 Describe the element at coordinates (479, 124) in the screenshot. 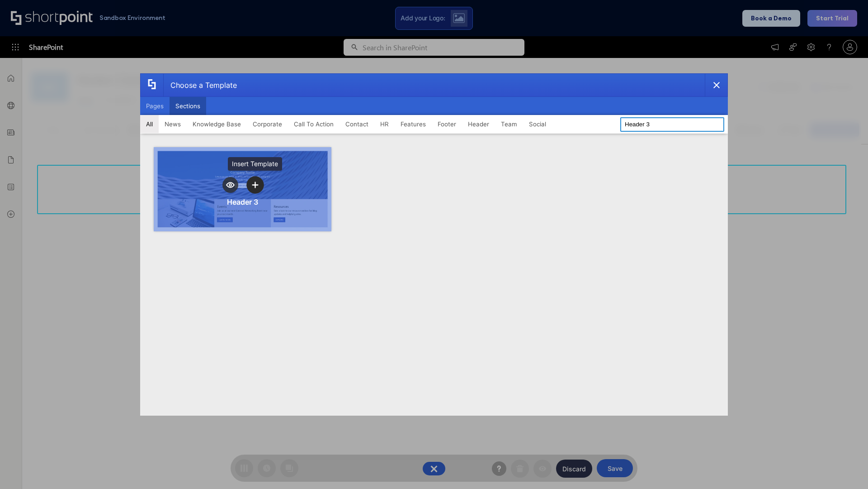

I see `button: Header` at that location.